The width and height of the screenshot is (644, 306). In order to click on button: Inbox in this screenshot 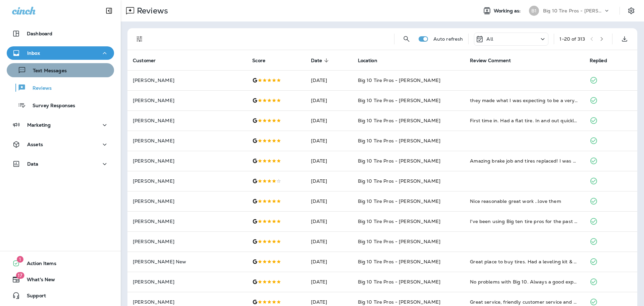, I will do `click(60, 53)`.